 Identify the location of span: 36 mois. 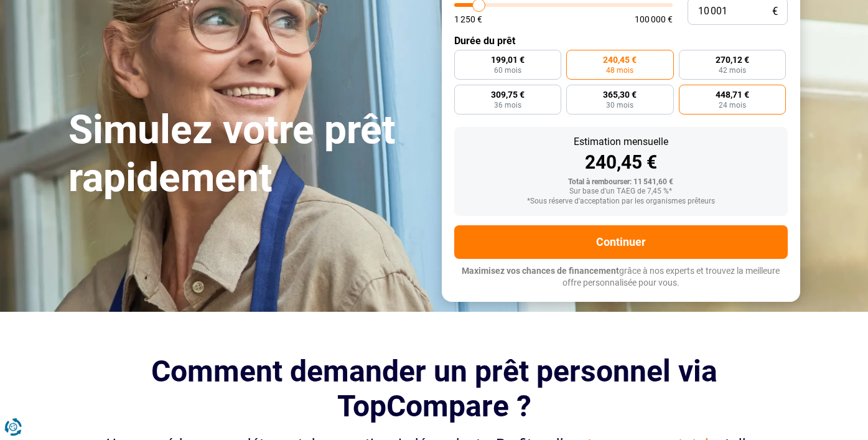
(508, 106).